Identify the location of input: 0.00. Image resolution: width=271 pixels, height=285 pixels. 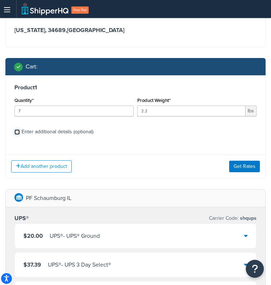
(191, 111).